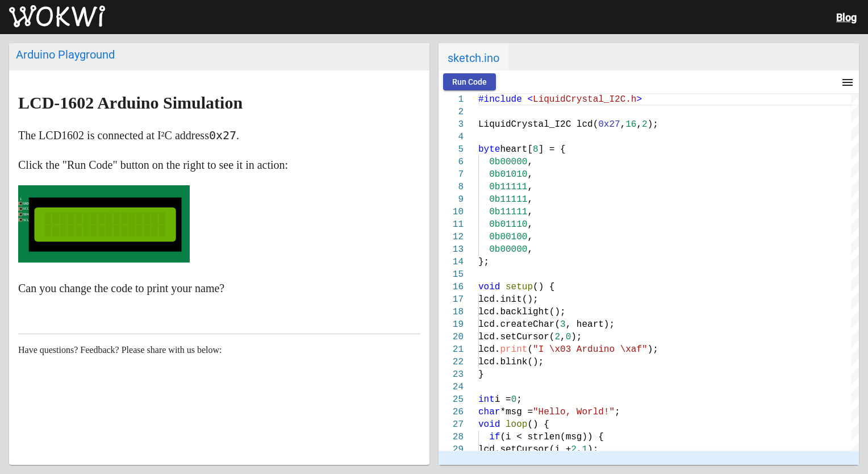  Describe the element at coordinates (590, 349) in the screenshot. I see `span: "I \x03 Arduino \xaf"` at that location.